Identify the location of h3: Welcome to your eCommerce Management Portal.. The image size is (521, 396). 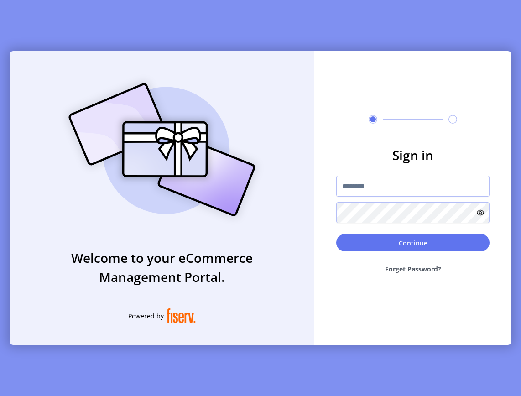
(162, 267).